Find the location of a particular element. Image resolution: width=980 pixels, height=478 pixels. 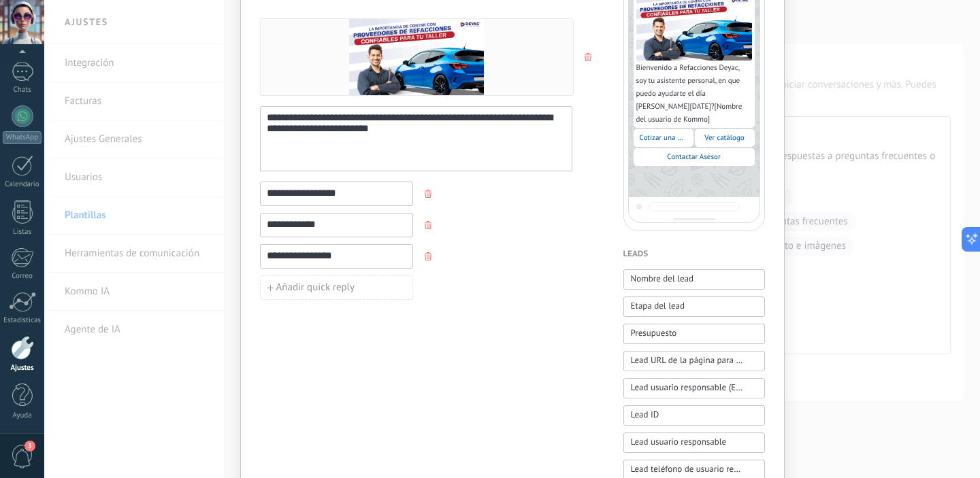

button: Presupuesto is located at coordinates (694, 334).